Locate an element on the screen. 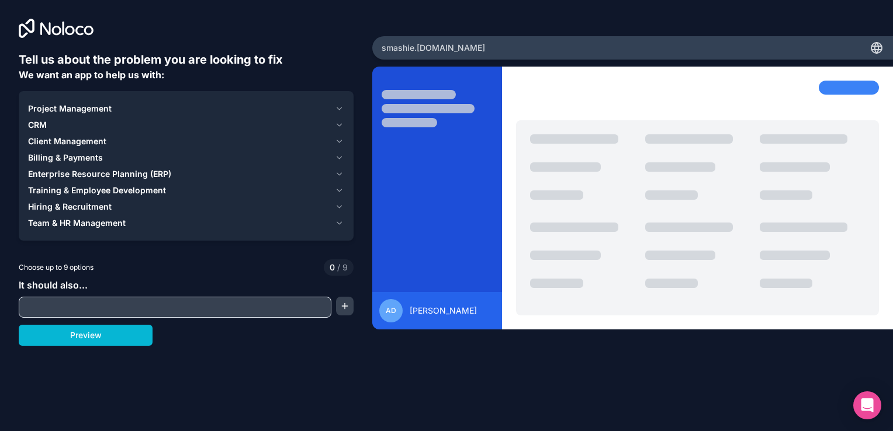 Image resolution: width=893 pixels, height=431 pixels. span: Choose up to 9 options is located at coordinates (56, 268).